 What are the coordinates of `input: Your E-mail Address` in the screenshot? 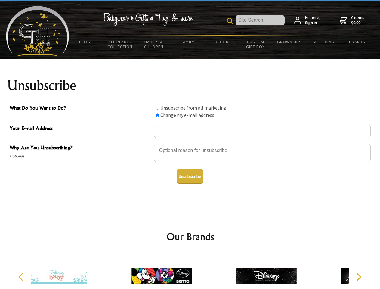 It's located at (262, 131).